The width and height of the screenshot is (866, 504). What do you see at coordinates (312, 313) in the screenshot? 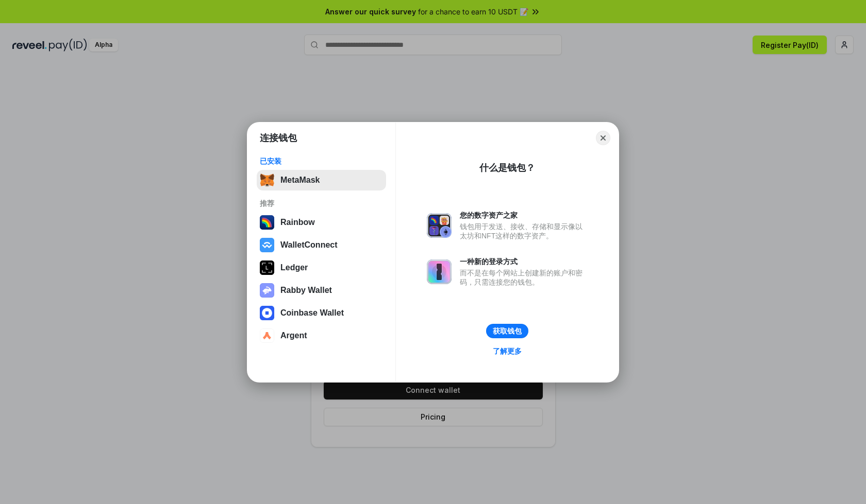
I see `div: Coinbase Wallet` at bounding box center [312, 313].